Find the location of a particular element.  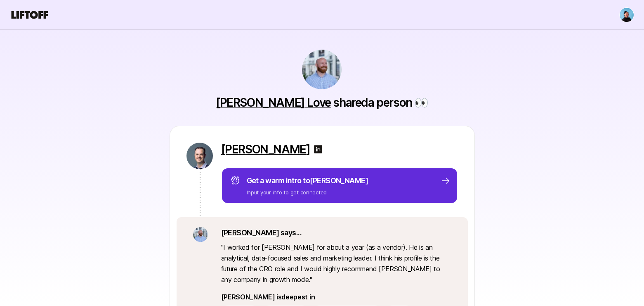

p: shared a person 👀 is located at coordinates (322, 103).